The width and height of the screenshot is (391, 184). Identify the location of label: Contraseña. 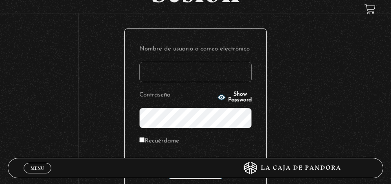
(177, 95).